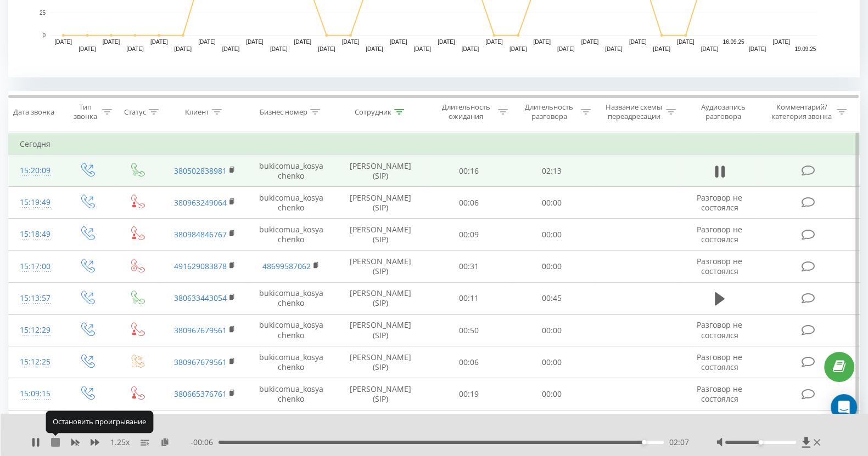 Image resolution: width=868 pixels, height=456 pixels. I want to click on span: 1.25 x, so click(120, 443).